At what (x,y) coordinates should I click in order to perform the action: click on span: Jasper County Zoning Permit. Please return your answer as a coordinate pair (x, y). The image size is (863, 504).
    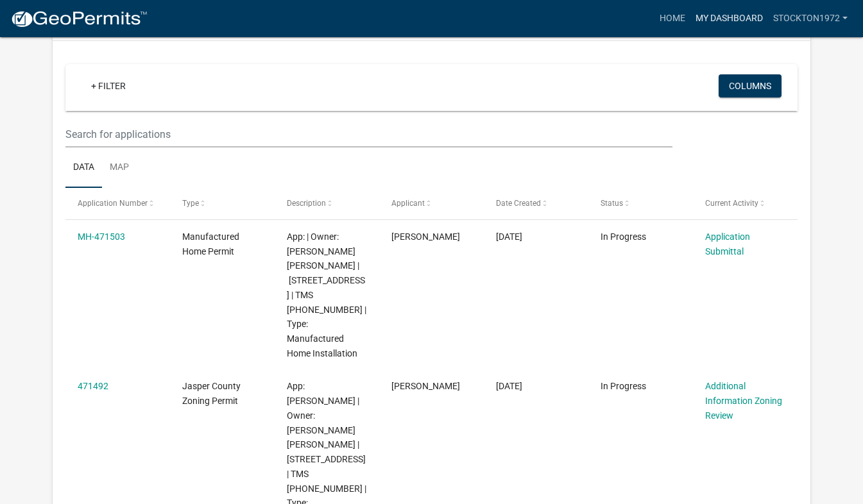
    Looking at the image, I should click on (211, 393).